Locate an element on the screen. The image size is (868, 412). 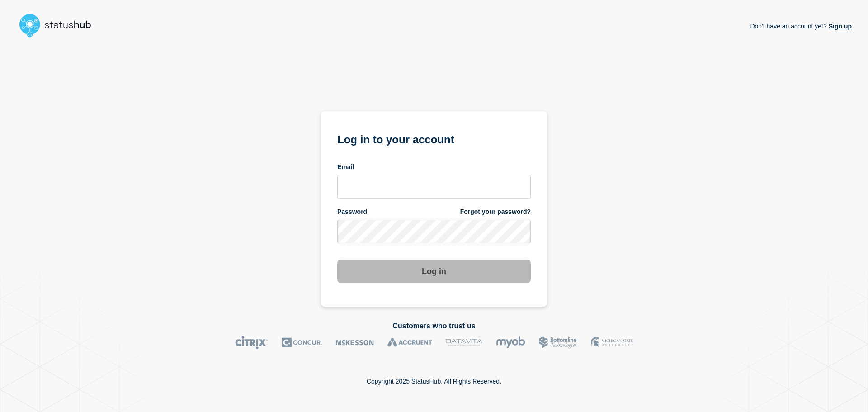
img: Concur logo is located at coordinates (302, 342).